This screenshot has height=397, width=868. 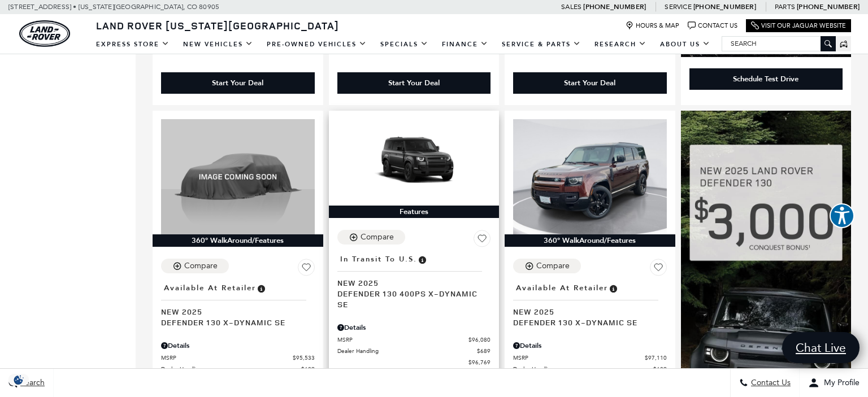 What do you see at coordinates (713, 25) in the screenshot?
I see `a: Contact Us` at bounding box center [713, 25].